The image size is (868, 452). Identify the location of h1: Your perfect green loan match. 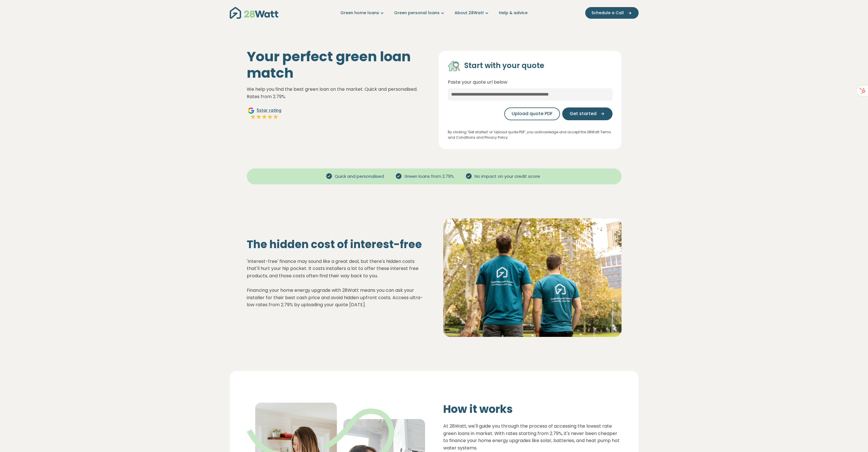
(338, 65).